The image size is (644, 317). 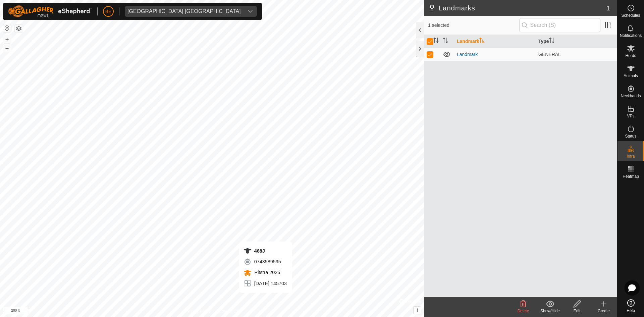 I want to click on div: 0743589595, so click(x=265, y=262).